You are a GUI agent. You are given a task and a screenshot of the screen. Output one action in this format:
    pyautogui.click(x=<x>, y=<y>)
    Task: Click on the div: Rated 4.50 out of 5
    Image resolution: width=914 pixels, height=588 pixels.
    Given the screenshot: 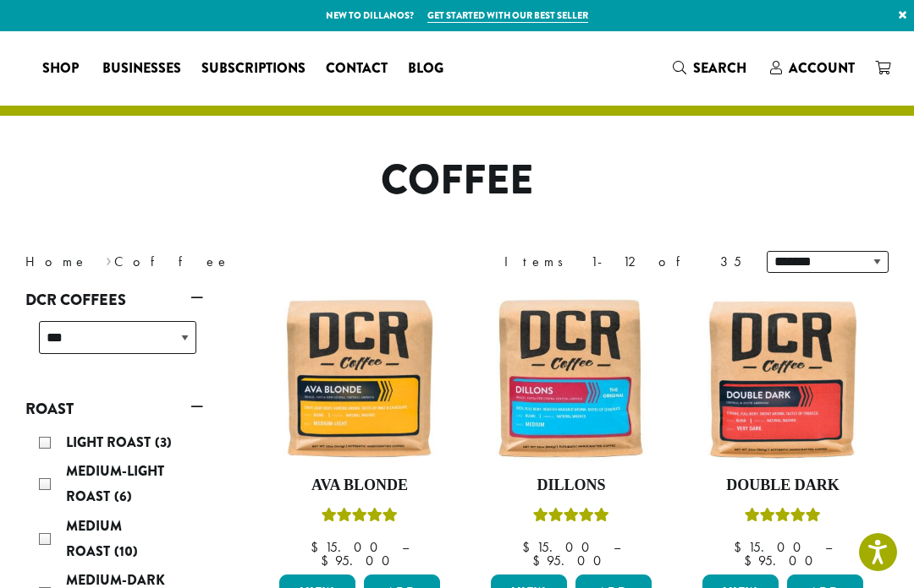 What is the action you would take?
    pyautogui.click(x=782, y=518)
    